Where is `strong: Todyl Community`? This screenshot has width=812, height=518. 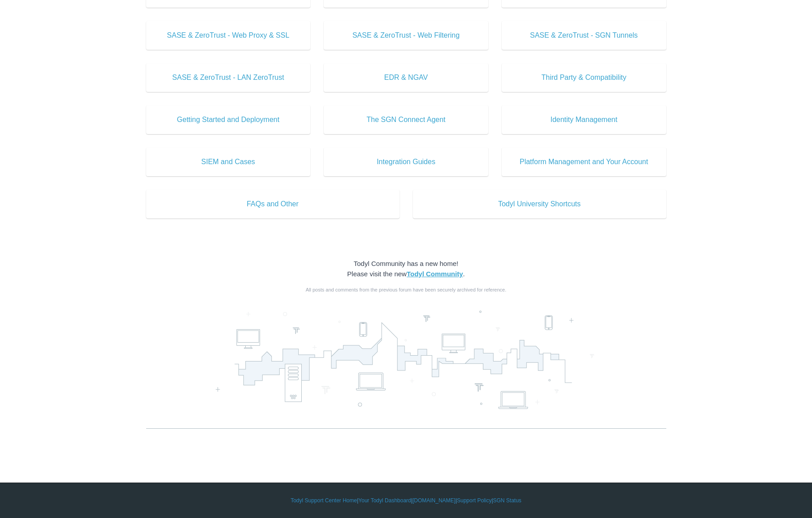
strong: Todyl Community is located at coordinates (435, 273).